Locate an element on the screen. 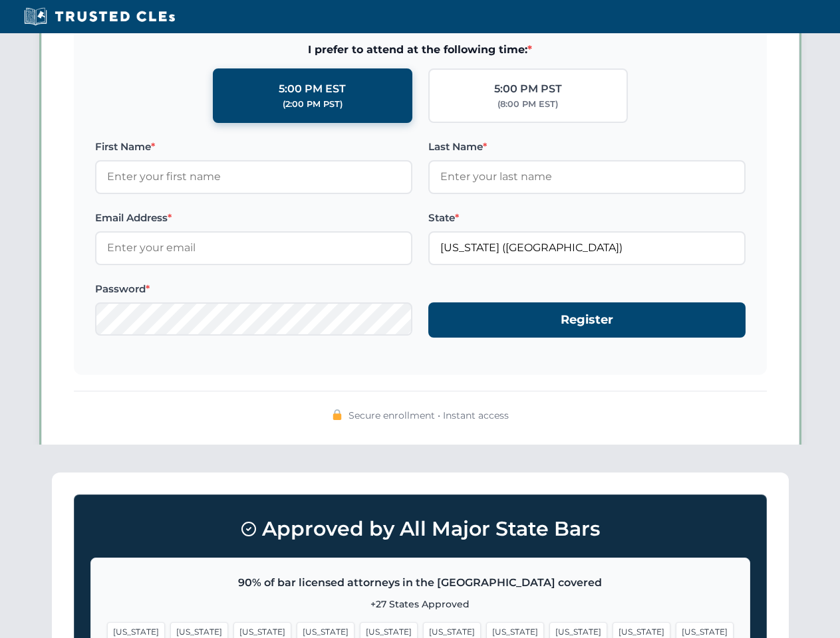  label: Last Name is located at coordinates (587, 147).